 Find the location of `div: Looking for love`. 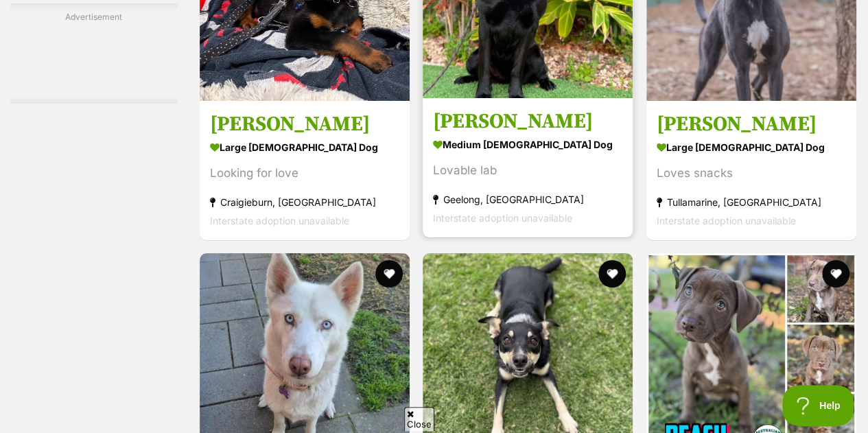

div: Looking for love is located at coordinates (305, 173).